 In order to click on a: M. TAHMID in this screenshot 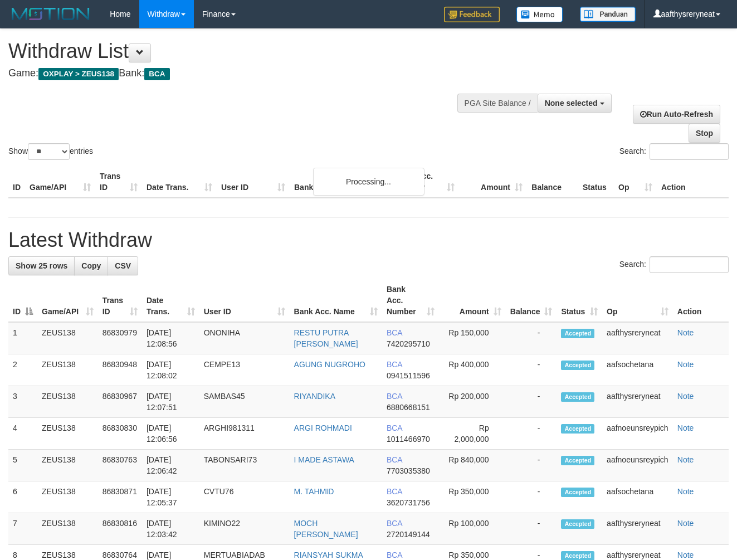, I will do `click(314, 491)`.